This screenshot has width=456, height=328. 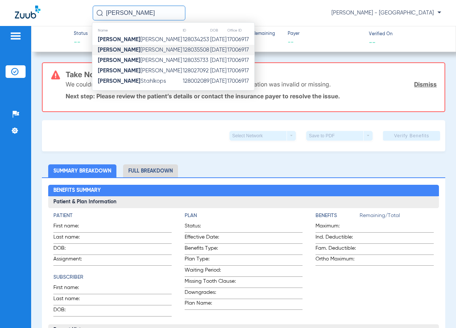 I want to click on span: Fam. Deductible:, so click(x=338, y=249).